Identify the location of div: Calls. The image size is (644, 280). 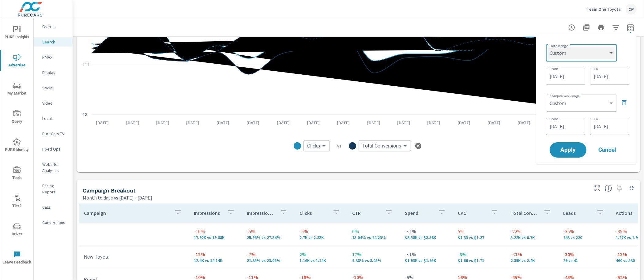
(53, 207).